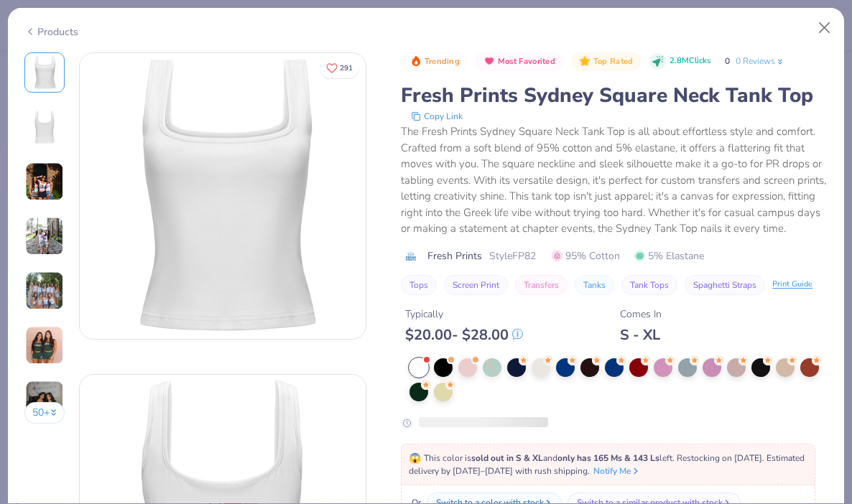 The width and height of the screenshot is (852, 504). What do you see at coordinates (44, 413) in the screenshot?
I see `button: 50+` at bounding box center [44, 413].